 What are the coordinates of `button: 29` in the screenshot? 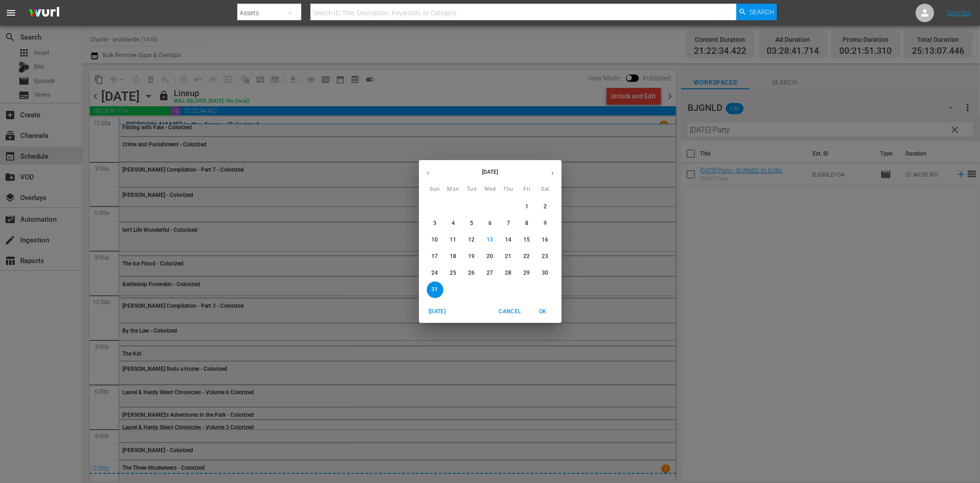 It's located at (527, 273).